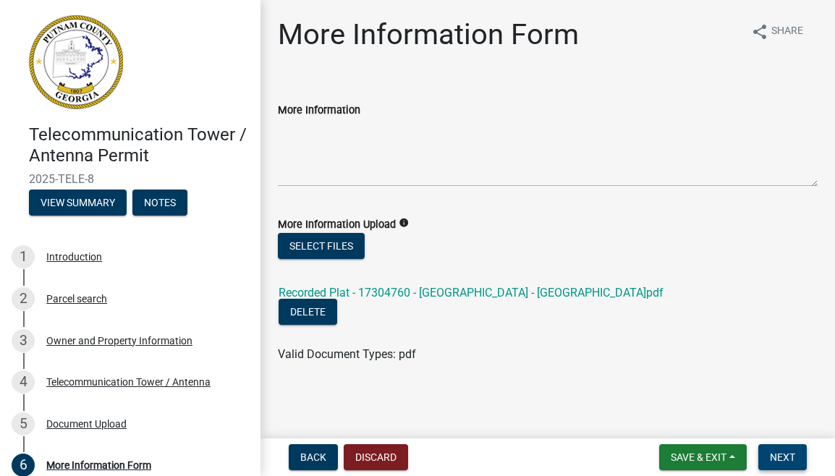  I want to click on wm-modal-confirm: Notes, so click(160, 203).